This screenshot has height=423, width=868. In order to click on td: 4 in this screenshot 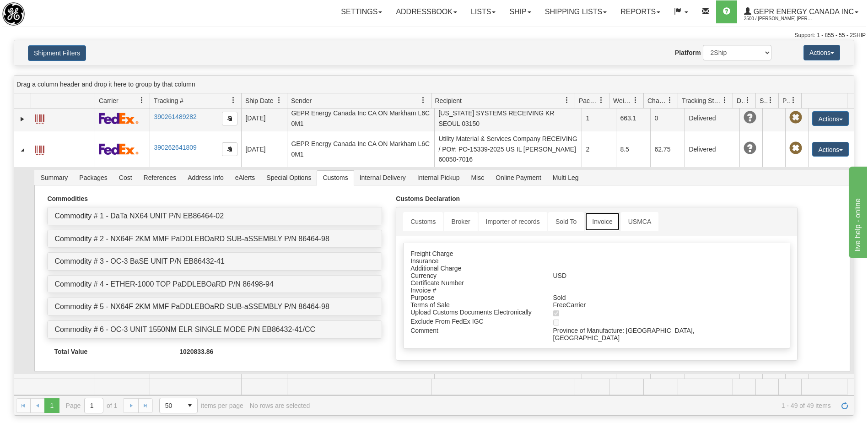, I will do `click(599, 392)`.